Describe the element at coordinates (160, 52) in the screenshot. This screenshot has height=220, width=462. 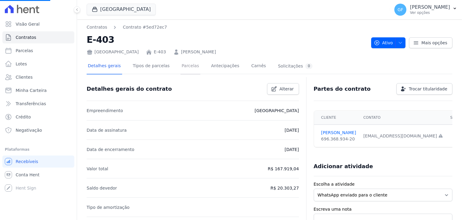
I see `a: E-403` at that location.